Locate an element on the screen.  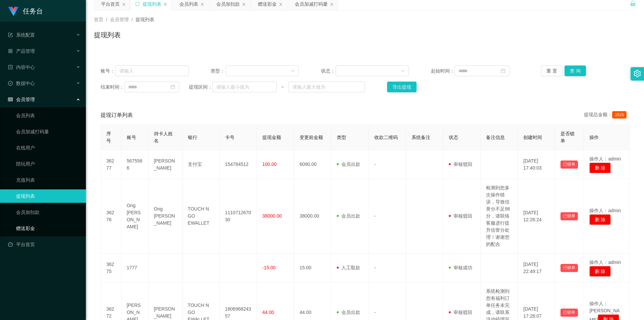
i: 图标: setting is located at coordinates (637, 74).